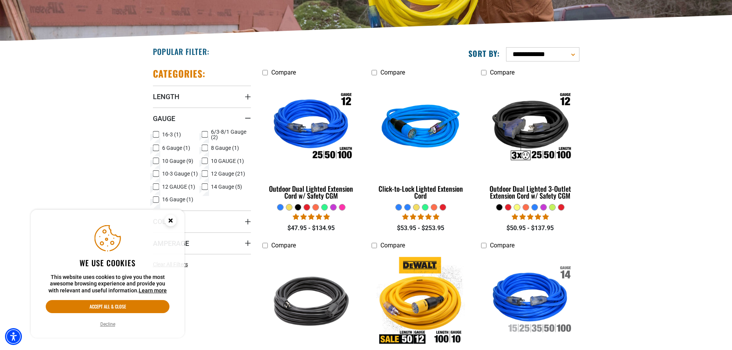 Image resolution: width=732 pixels, height=350 pixels. What do you see at coordinates (108, 324) in the screenshot?
I see `button: Decline` at bounding box center [108, 324].